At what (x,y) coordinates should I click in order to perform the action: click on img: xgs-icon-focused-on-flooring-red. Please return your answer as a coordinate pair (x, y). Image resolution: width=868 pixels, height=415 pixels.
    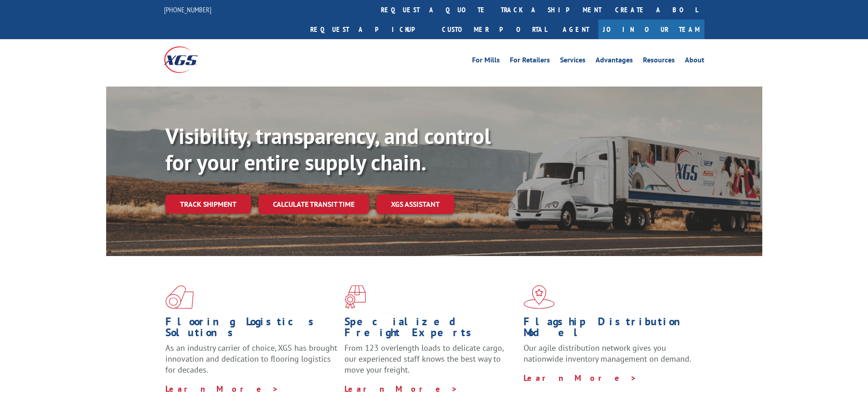
    Looking at the image, I should click on (355, 297).